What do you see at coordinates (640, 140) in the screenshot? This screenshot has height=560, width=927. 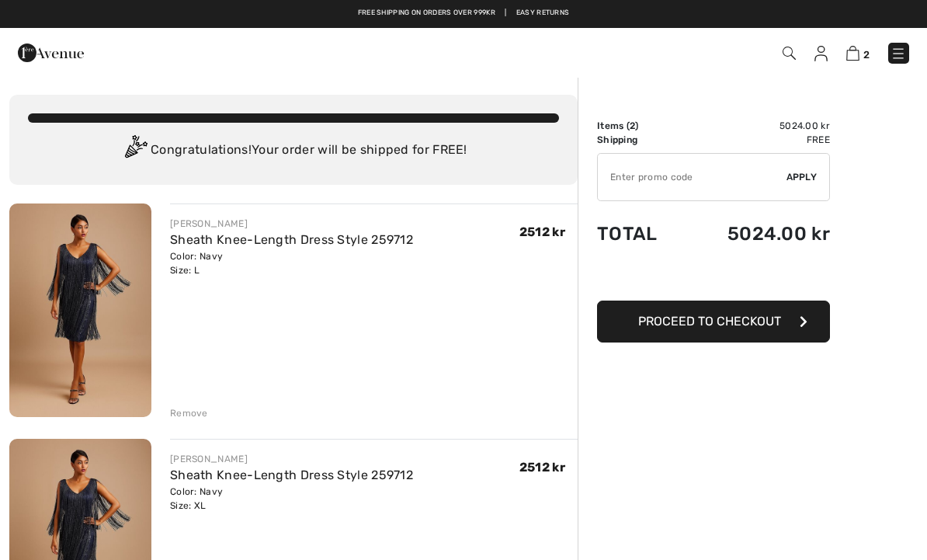 I see `td: Shipping` at bounding box center [640, 140].